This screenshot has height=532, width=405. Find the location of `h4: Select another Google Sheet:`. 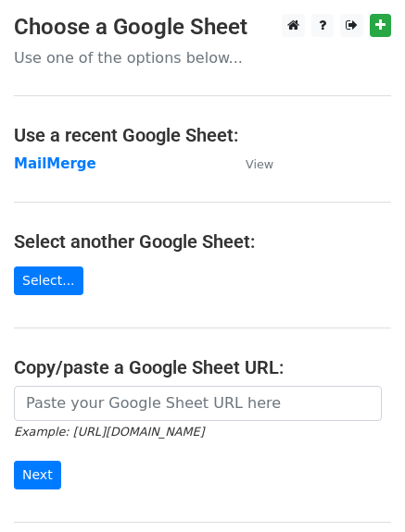

h4: Select another Google Sheet: is located at coordinates (202, 242).